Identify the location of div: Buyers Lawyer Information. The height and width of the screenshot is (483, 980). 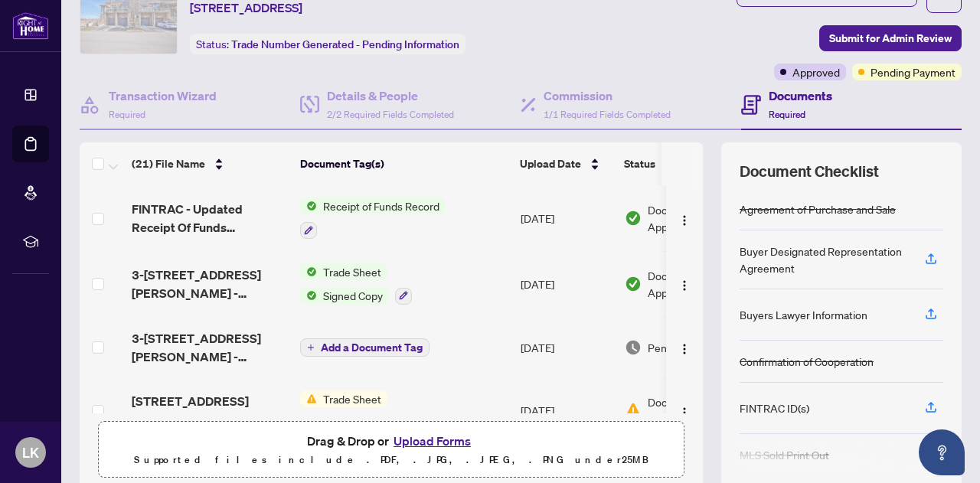
(803, 314).